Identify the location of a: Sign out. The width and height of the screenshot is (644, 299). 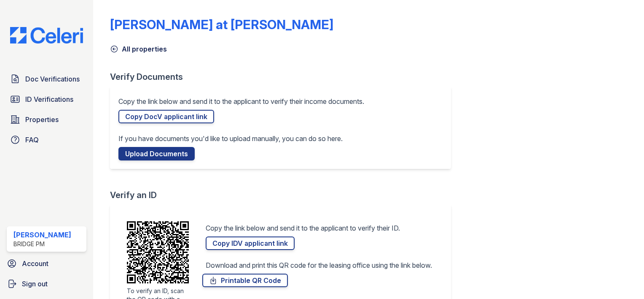
(46, 284).